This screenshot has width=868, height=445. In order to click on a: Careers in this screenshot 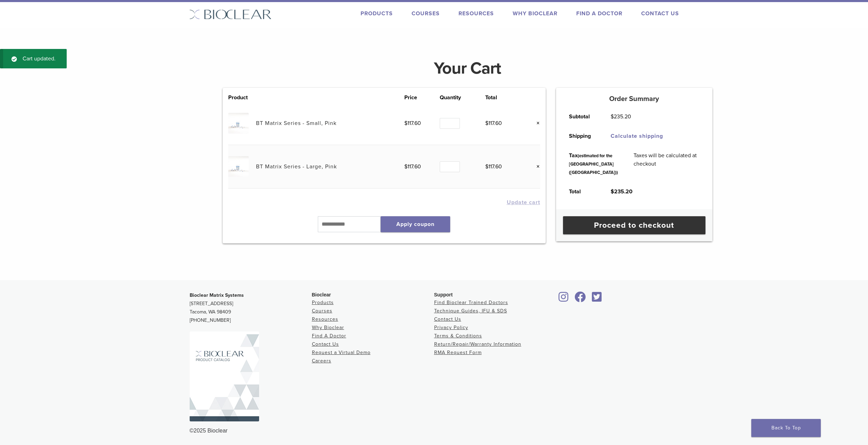, I will do `click(322, 360)`.